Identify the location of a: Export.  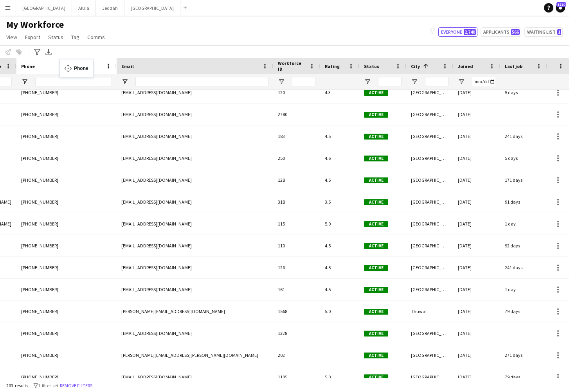
(33, 37).